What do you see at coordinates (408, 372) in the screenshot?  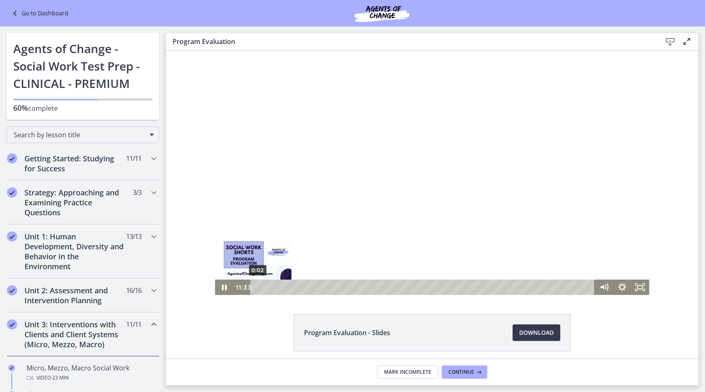 I see `span: Mark Incomplete` at bounding box center [408, 372].